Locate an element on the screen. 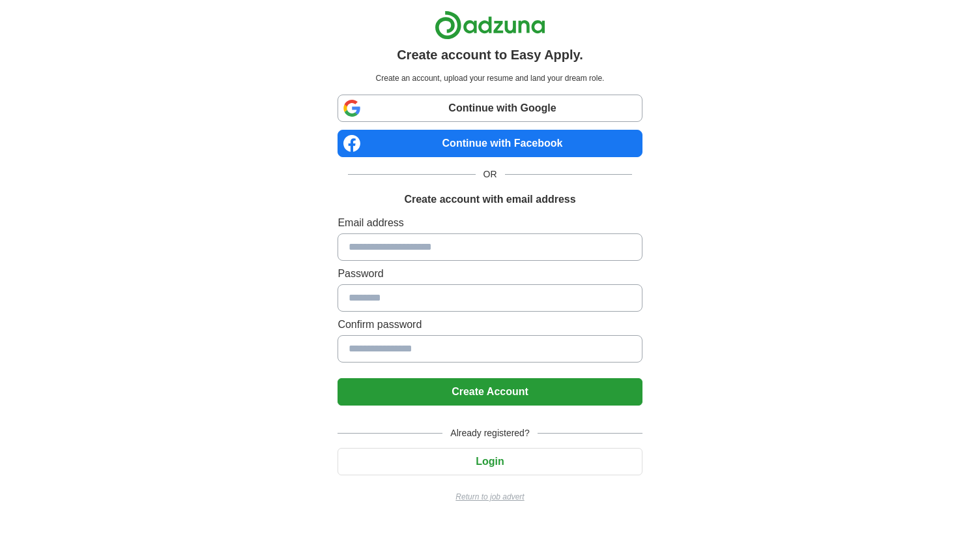 The width and height of the screenshot is (980, 549). label: Confirm password is located at coordinates (490, 324).